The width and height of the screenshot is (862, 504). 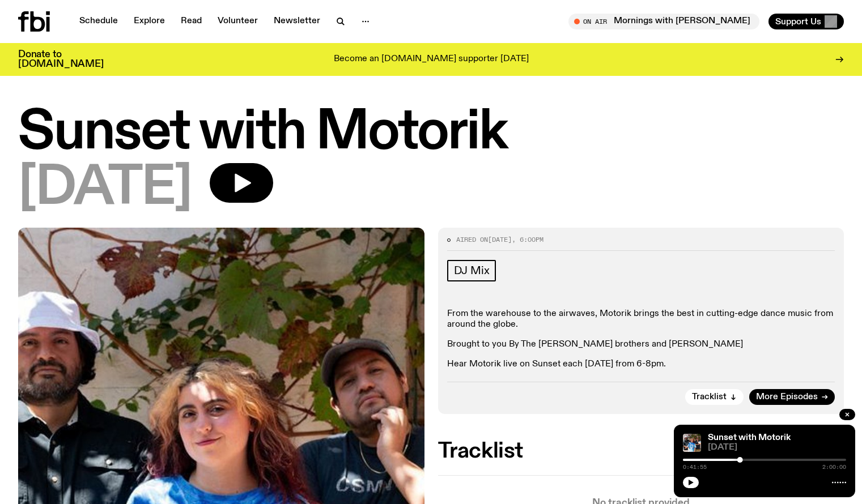 What do you see at coordinates (749, 438) in the screenshot?
I see `a: Sunset with Motorik` at bounding box center [749, 438].